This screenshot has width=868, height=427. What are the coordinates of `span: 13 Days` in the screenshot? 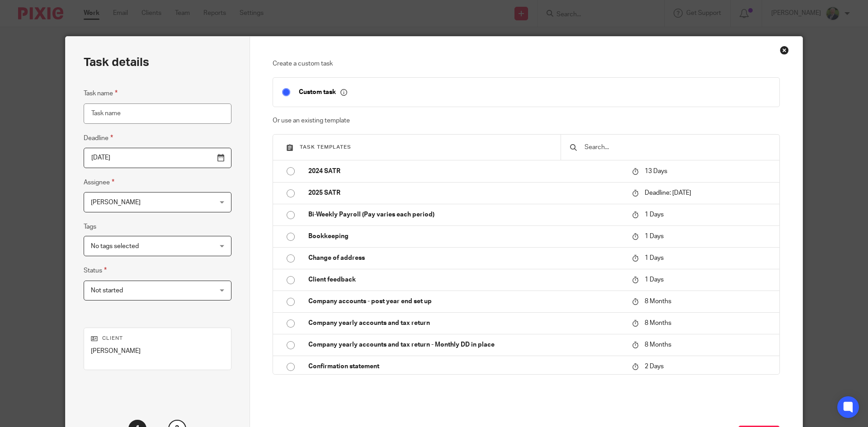 It's located at (656, 171).